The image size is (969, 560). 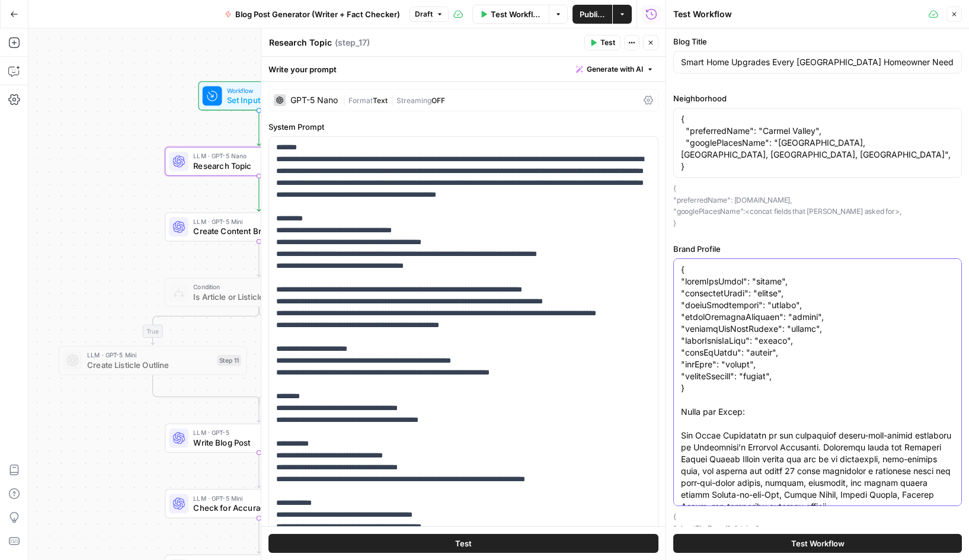 I want to click on div: Write your prompt, so click(x=463, y=69).